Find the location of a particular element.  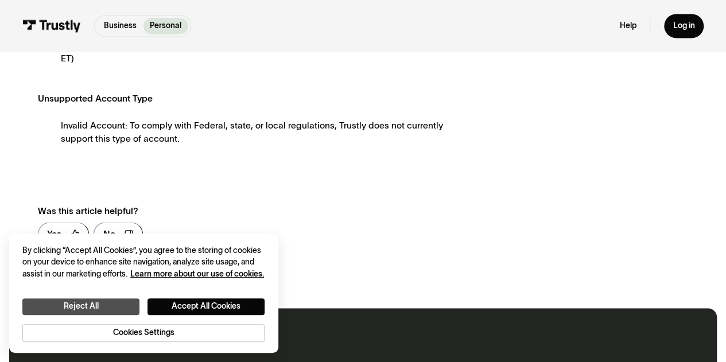

div: Log in is located at coordinates (684, 26).